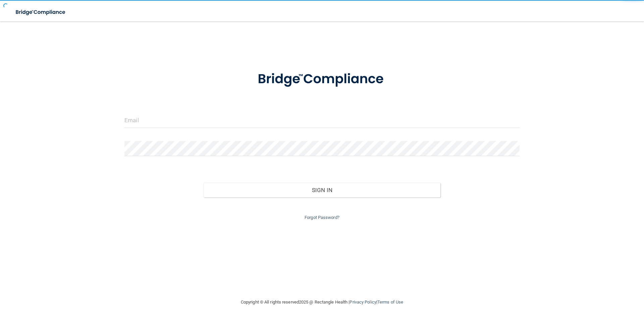 The width and height of the screenshot is (644, 320). What do you see at coordinates (322, 120) in the screenshot?
I see `input: Email` at bounding box center [322, 120].